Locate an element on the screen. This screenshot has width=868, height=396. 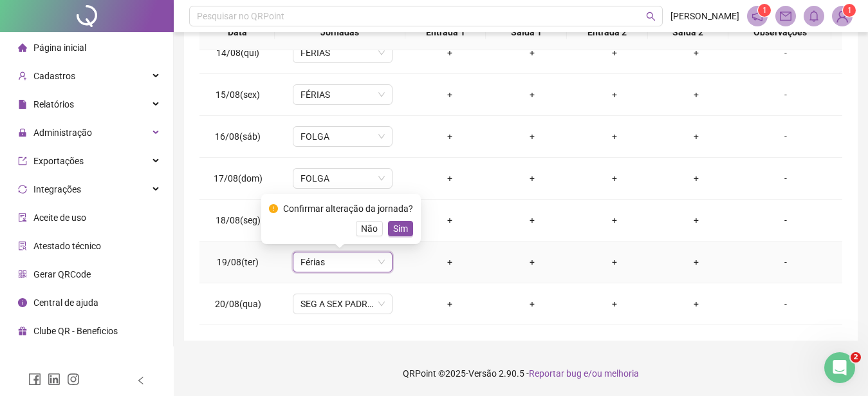
span: Integrações is located at coordinates (58, 189).